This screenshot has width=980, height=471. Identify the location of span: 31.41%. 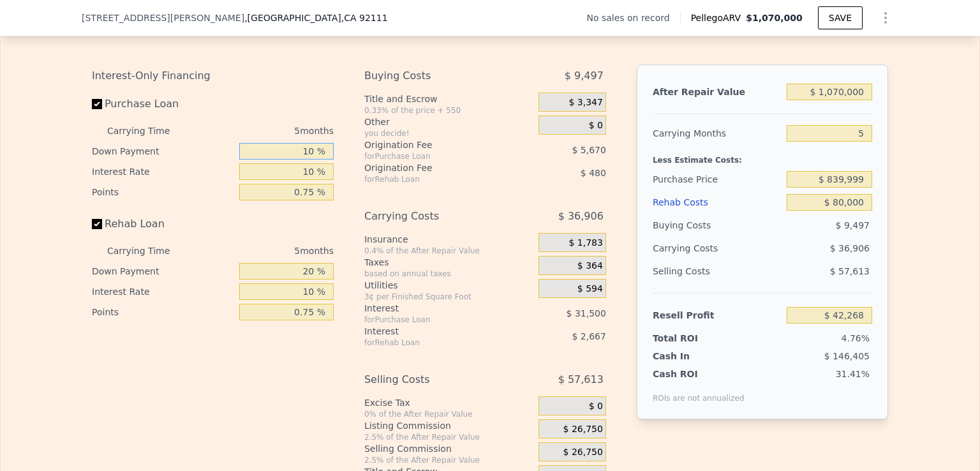
(853, 374).